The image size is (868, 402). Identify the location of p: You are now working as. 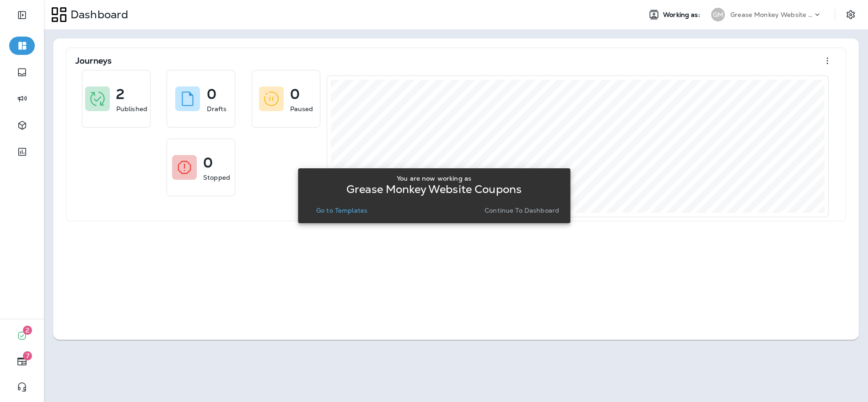
(434, 179).